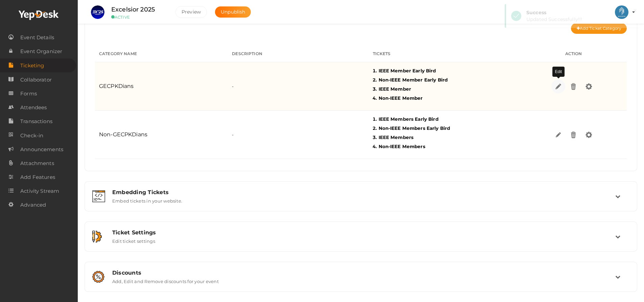  Describe the element at coordinates (414, 128) in the screenshot. I see `span: Non-IEEE Members Early Bird` at that location.